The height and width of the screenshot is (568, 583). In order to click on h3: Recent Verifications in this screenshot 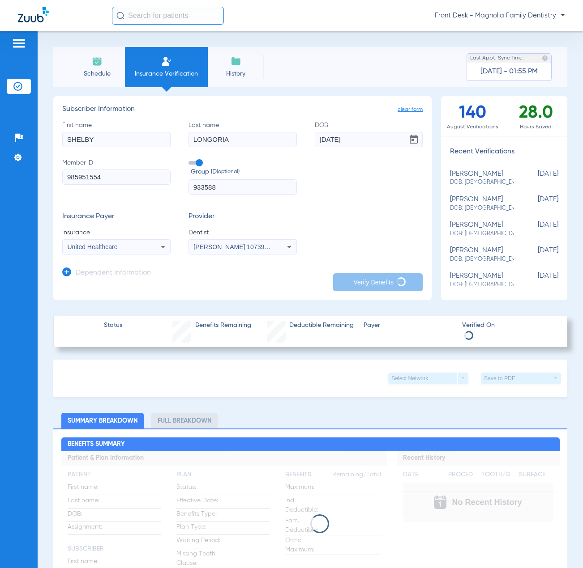, I will do `click(504, 152)`.